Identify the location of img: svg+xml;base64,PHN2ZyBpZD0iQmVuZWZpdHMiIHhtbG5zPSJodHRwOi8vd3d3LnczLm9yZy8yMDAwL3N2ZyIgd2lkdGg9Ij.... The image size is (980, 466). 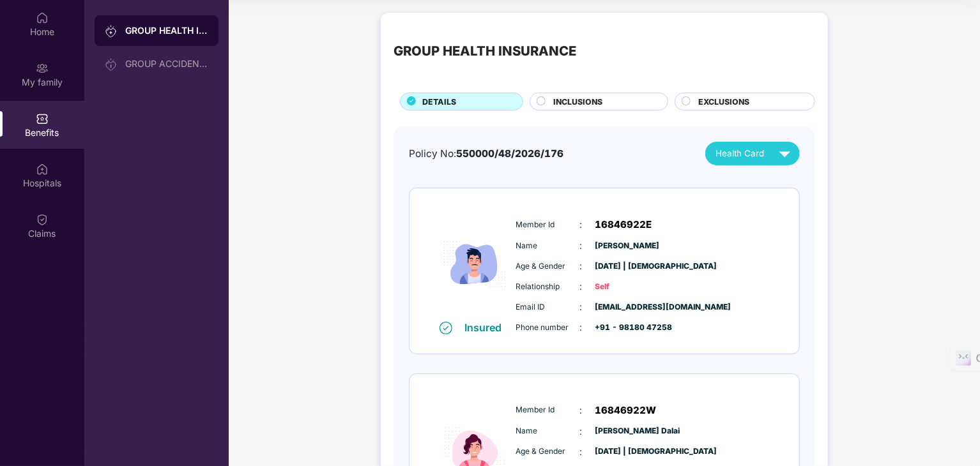
(42, 119).